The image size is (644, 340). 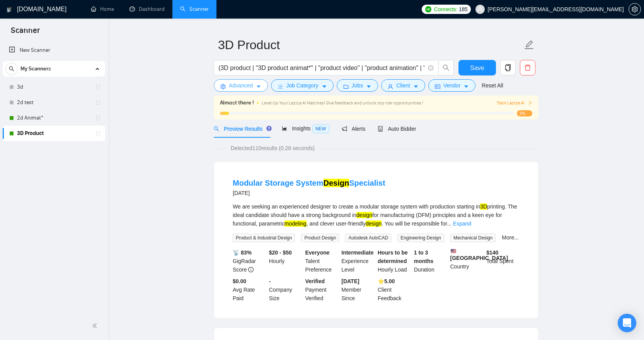 What do you see at coordinates (467, 261) in the screenshot?
I see `div: Country` at bounding box center [467, 261].